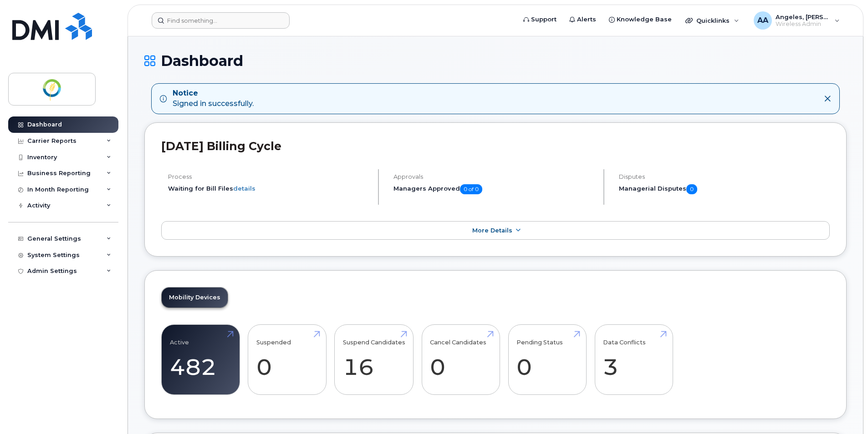 This screenshot has width=868, height=434. What do you see at coordinates (471, 189) in the screenshot?
I see `span: 0 of 0` at bounding box center [471, 189].